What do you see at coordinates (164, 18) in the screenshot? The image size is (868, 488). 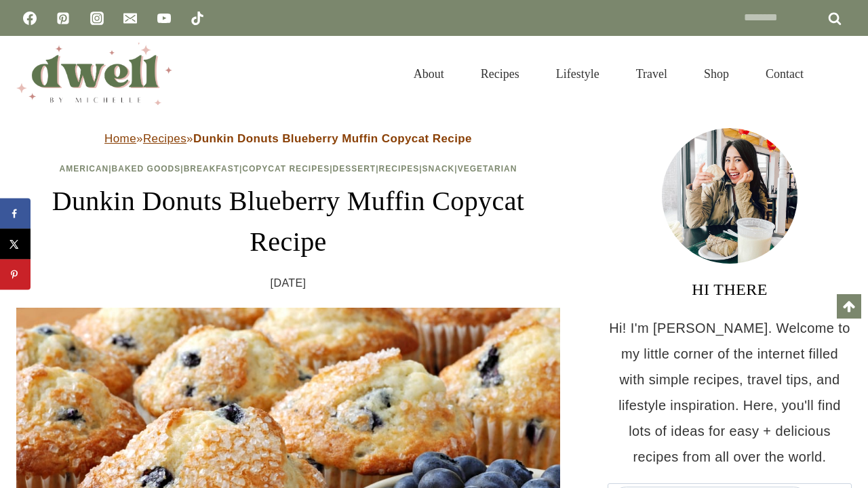 I see `a: YouTube` at bounding box center [164, 18].